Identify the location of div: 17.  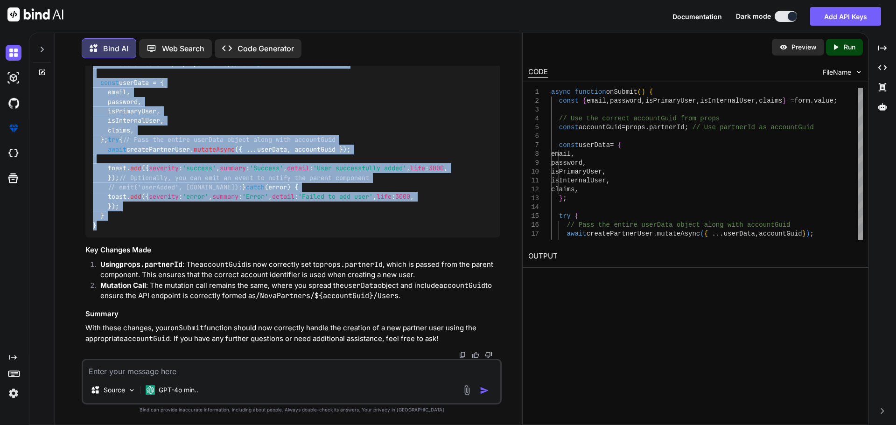
(533, 234).